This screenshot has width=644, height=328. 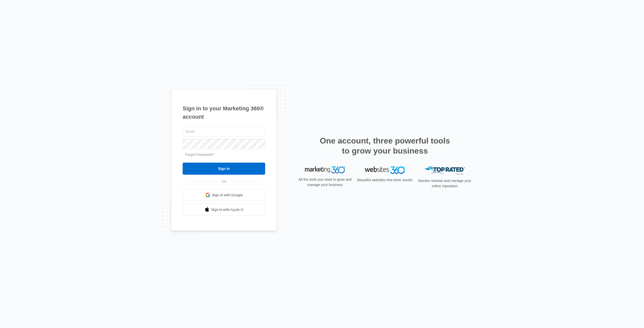 I want to click on h2: One account, three powerful tools to grow your business, so click(x=385, y=146).